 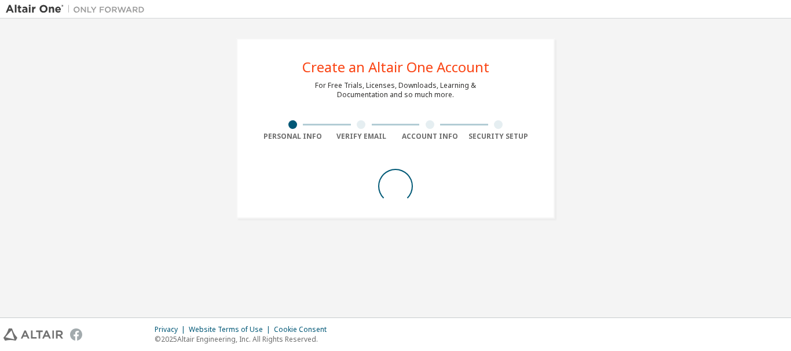 I want to click on div: Account Info, so click(x=430, y=137).